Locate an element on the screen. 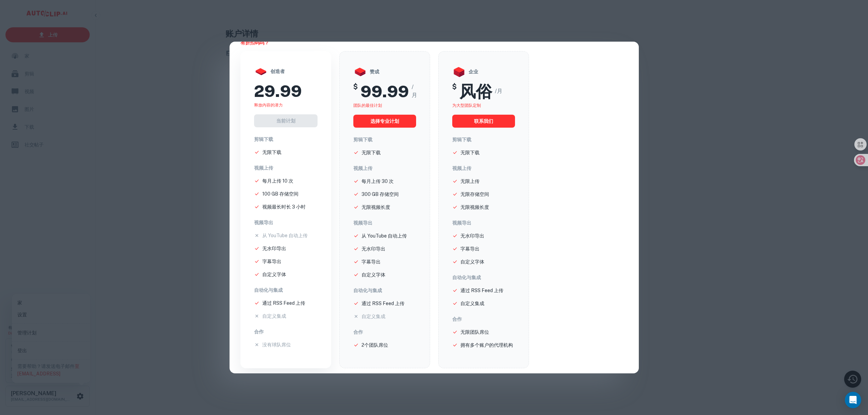  font: 赞成 is located at coordinates (374, 72).